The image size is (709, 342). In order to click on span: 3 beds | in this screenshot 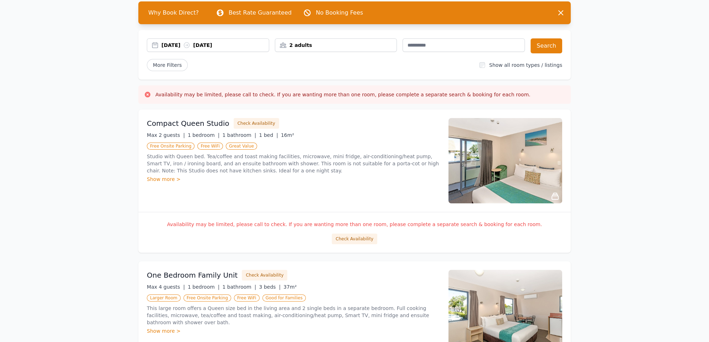, I will do `click(269, 287)`.